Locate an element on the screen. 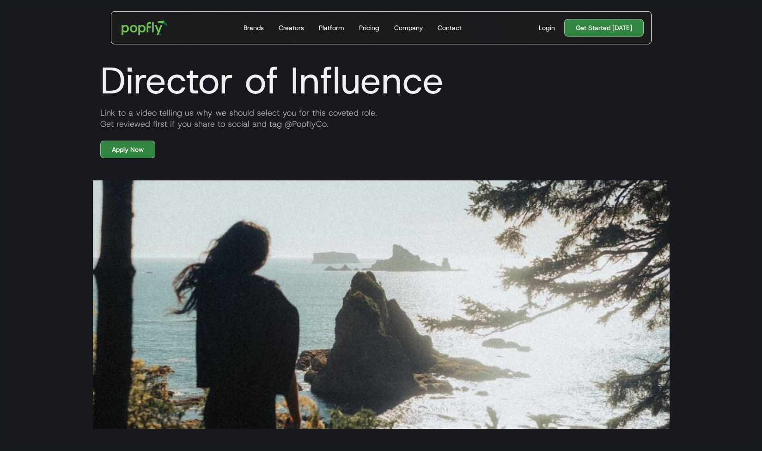 The width and height of the screenshot is (762, 451). a: Platform is located at coordinates (331, 28).